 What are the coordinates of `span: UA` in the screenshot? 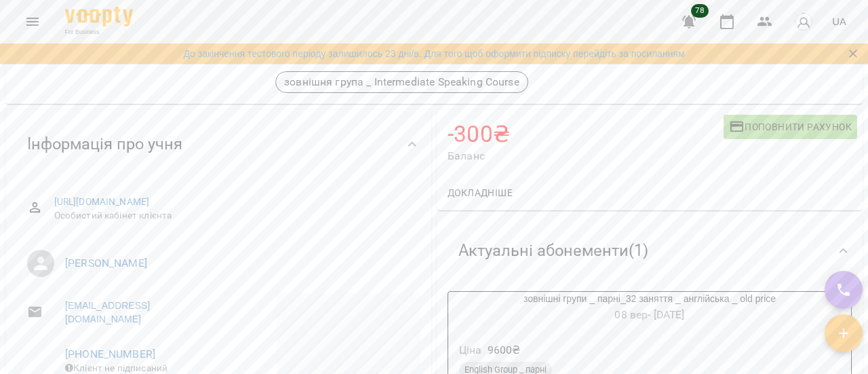 It's located at (839, 21).